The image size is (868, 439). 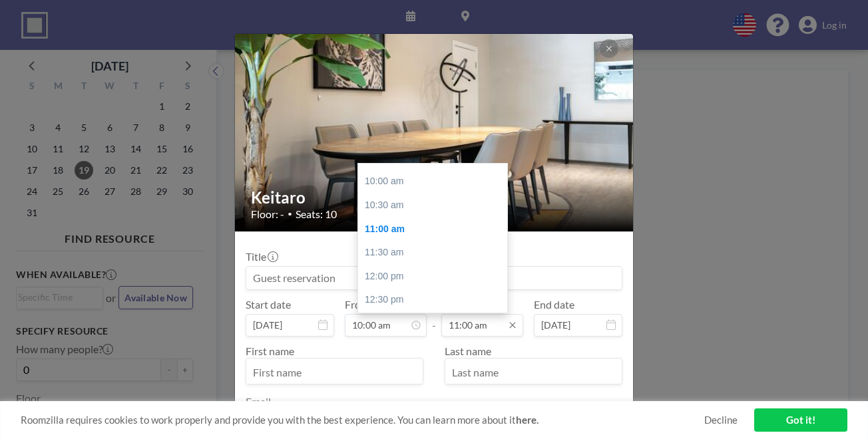 I want to click on label: From, so click(x=356, y=304).